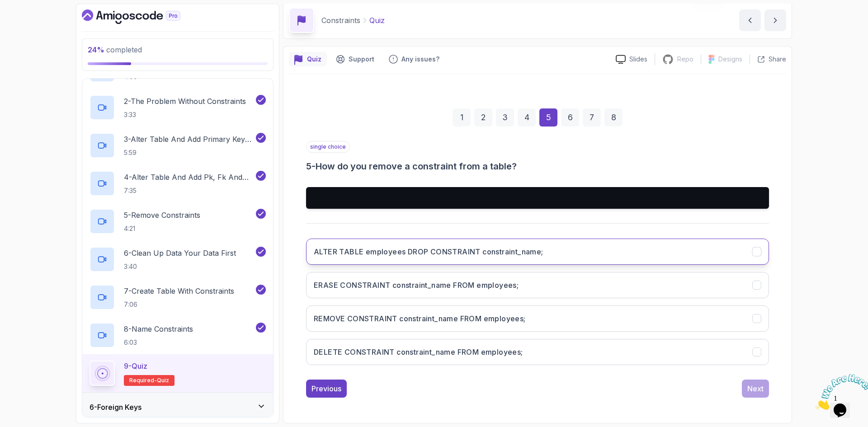 The height and width of the screenshot is (427, 868). What do you see at coordinates (685, 59) in the screenshot?
I see `p: Repo` at bounding box center [685, 59].